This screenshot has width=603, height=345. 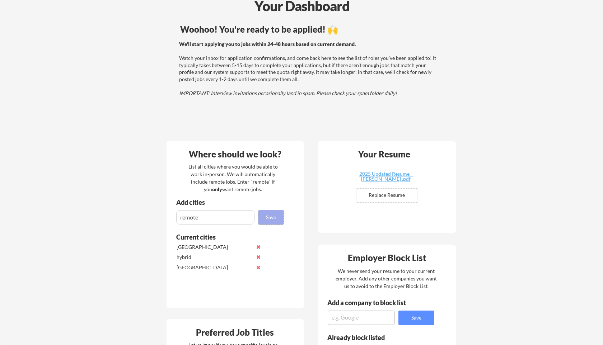 What do you see at coordinates (385, 154) in the screenshot?
I see `div: Your Resume` at bounding box center [385, 154].